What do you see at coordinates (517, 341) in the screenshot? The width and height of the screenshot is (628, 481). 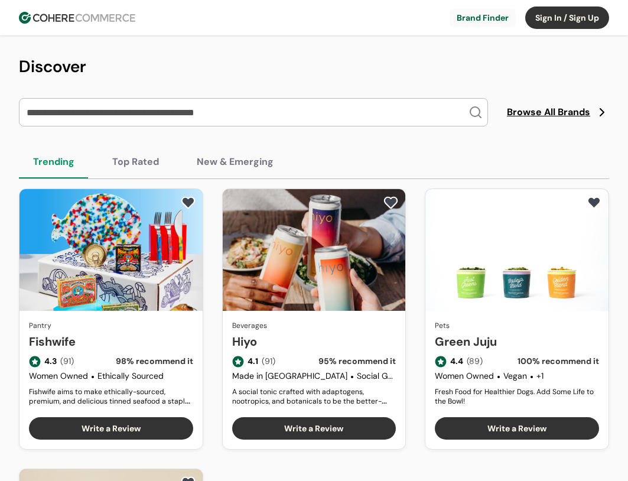 I see `a: Green Juju` at bounding box center [517, 341].